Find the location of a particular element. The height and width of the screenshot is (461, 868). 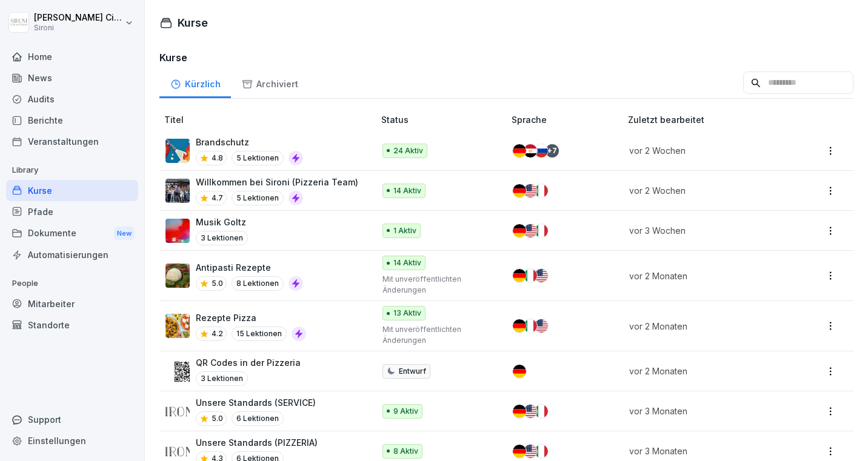

img: yh4wz2vfvintp4rn1kv0mog4.png is located at coordinates (177, 230).